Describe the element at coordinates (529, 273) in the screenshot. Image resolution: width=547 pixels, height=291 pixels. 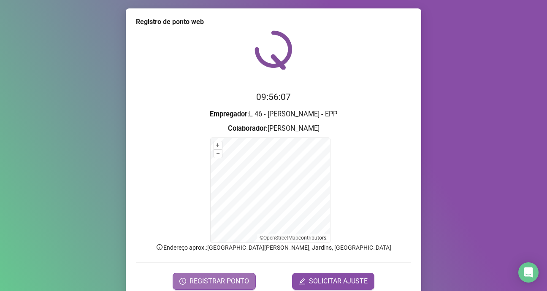
I see `div: Open Intercom Messenger` at that location.